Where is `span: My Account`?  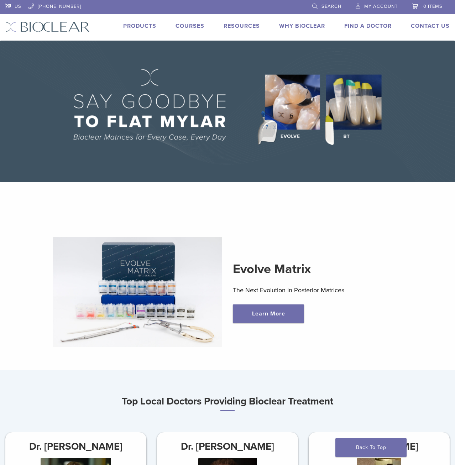 span: My Account is located at coordinates (381, 6).